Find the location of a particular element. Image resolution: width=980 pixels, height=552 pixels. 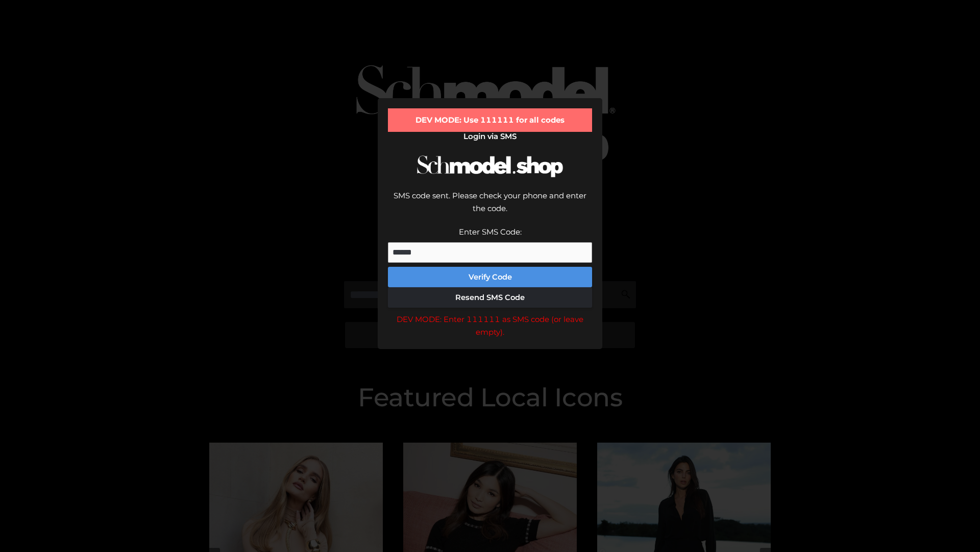

div: DEV MODE: Use 111111 for all codes is located at coordinates (490, 120).